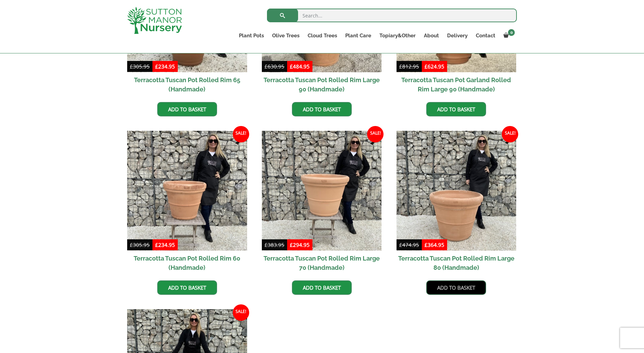  What do you see at coordinates (485, 36) in the screenshot?
I see `a: Contact` at bounding box center [485, 36].